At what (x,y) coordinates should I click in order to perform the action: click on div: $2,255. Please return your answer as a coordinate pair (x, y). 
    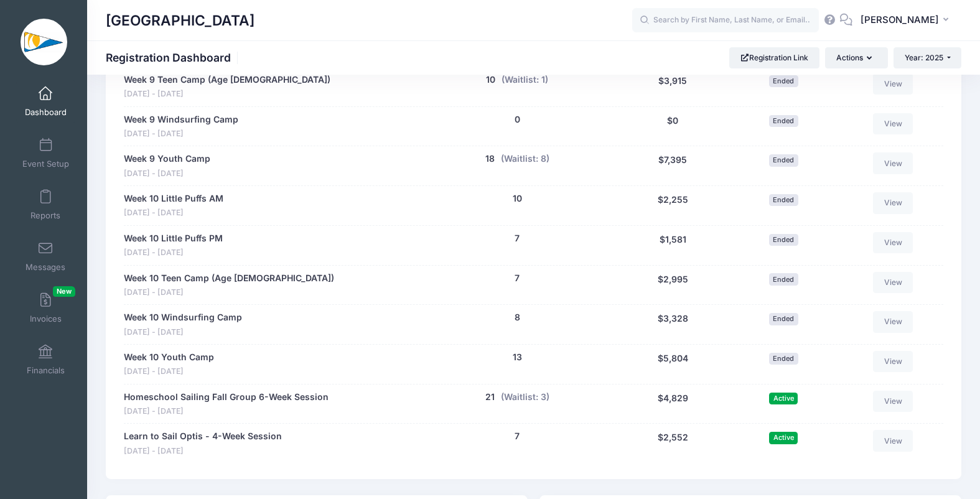
    Looking at the image, I should click on (673, 205).